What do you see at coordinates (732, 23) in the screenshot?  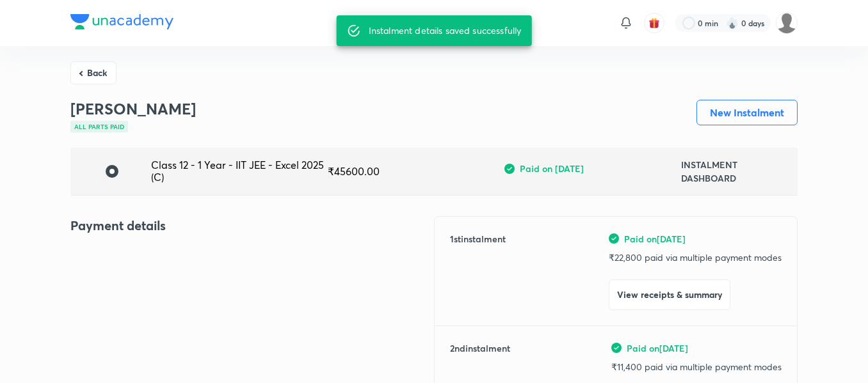 I see `img: streak` at bounding box center [732, 23].